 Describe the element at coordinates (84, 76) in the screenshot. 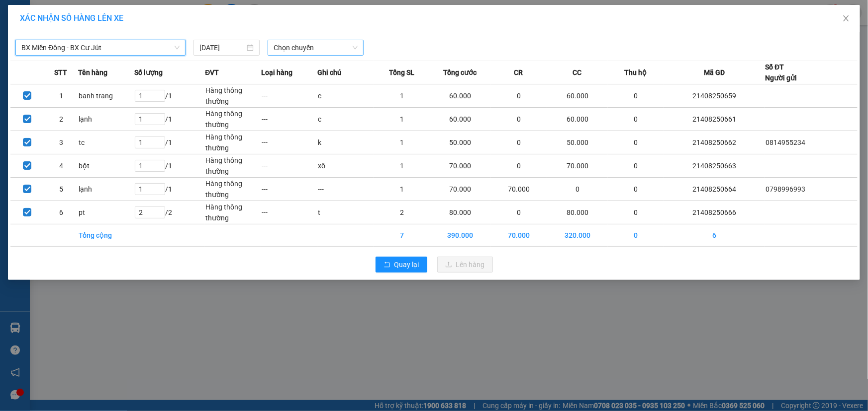

I see `span: Nơi nhận:` at that location.